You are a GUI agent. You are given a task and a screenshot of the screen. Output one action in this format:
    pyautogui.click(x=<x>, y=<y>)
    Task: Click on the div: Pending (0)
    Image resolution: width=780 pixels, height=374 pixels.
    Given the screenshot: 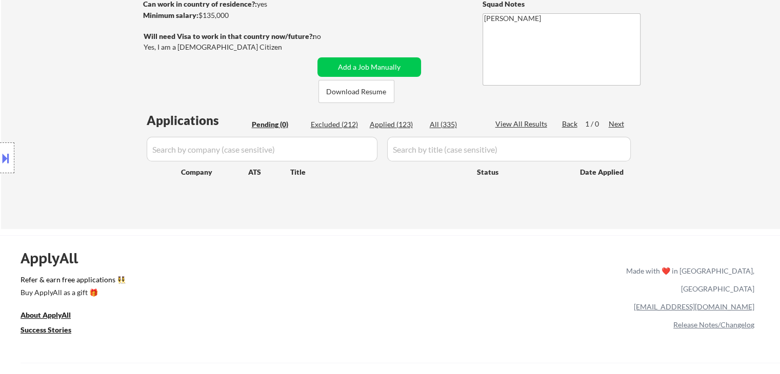 What is the action you would take?
    pyautogui.click(x=278, y=125)
    